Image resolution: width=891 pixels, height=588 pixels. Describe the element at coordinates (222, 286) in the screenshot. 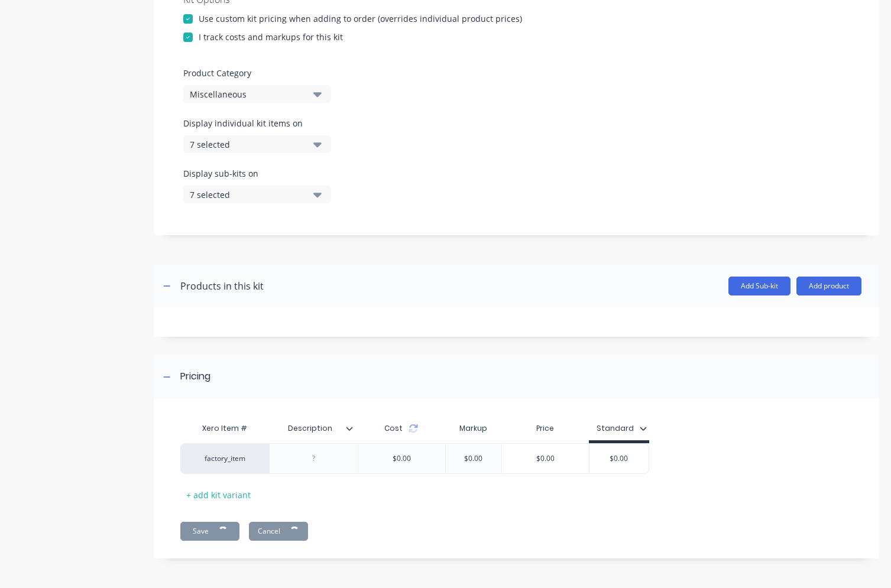

I see `div: Products in this kit` at that location.